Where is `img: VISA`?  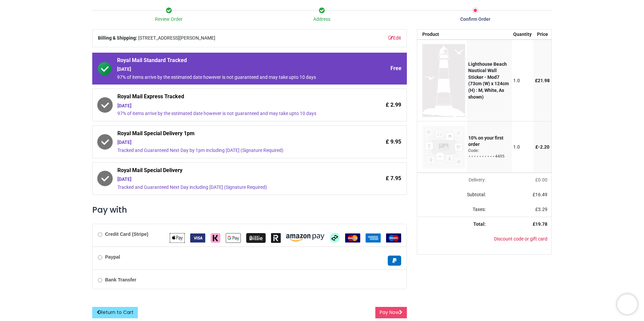
img: VISA is located at coordinates (198, 238).